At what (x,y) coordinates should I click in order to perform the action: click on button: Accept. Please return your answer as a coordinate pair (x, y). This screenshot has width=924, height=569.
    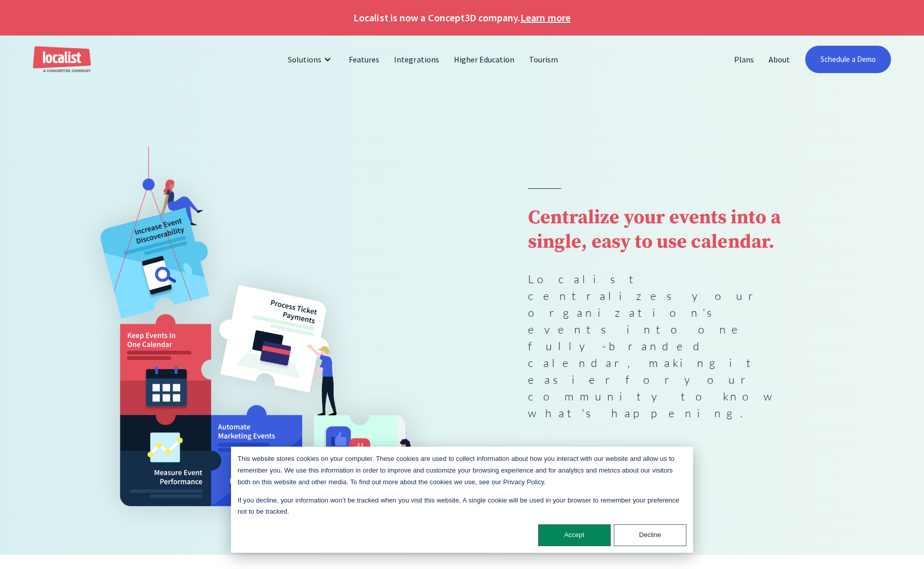
    Looking at the image, I should click on (574, 535).